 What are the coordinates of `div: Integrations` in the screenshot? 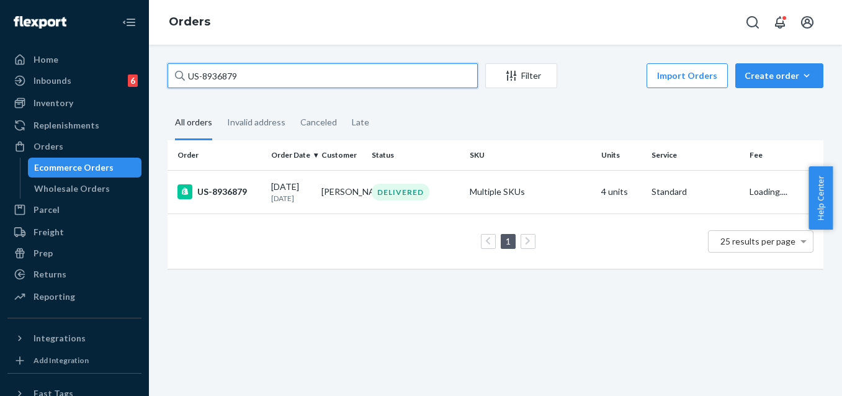 It's located at (60, 338).